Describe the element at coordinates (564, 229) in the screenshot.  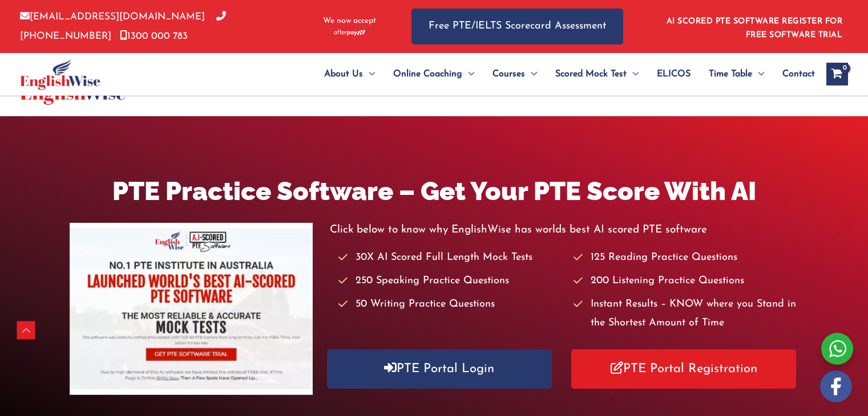
I see `p: Click below to know why EnglishWise has worlds best AI scored PTE software` at that location.